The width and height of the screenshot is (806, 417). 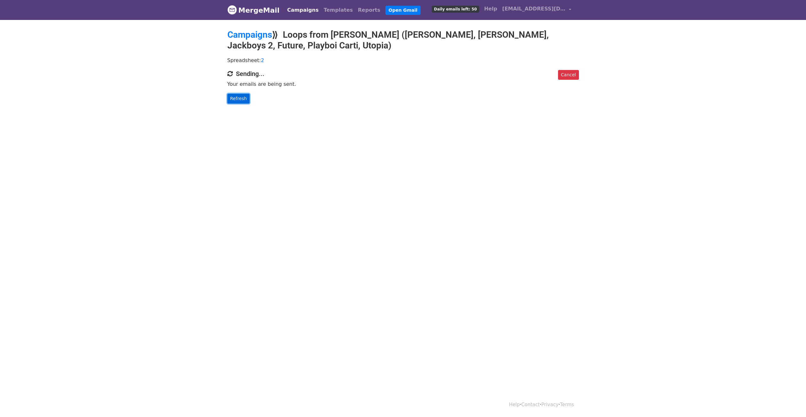 I want to click on a: Daily emails left: 50, so click(x=455, y=9).